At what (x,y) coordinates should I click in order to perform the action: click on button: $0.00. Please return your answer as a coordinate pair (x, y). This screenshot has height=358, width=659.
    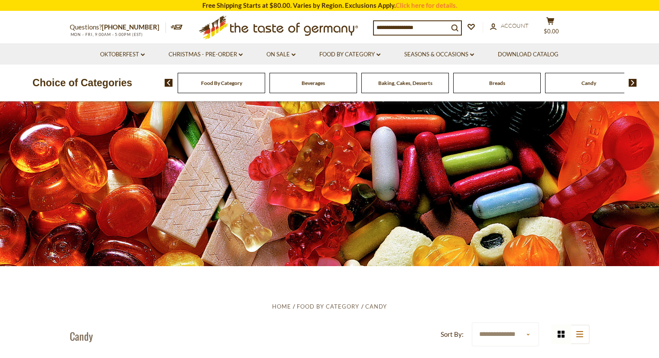
    Looking at the image, I should click on (550, 28).